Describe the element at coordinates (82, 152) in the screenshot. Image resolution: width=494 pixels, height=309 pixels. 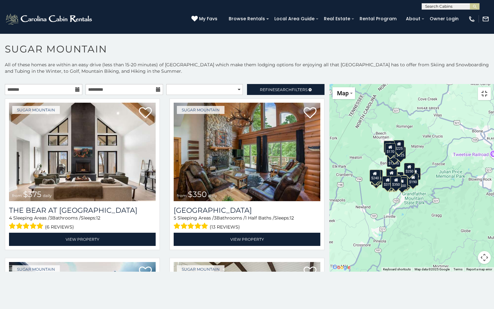
I see `img: The Bear At Sugar Mountain` at that location.